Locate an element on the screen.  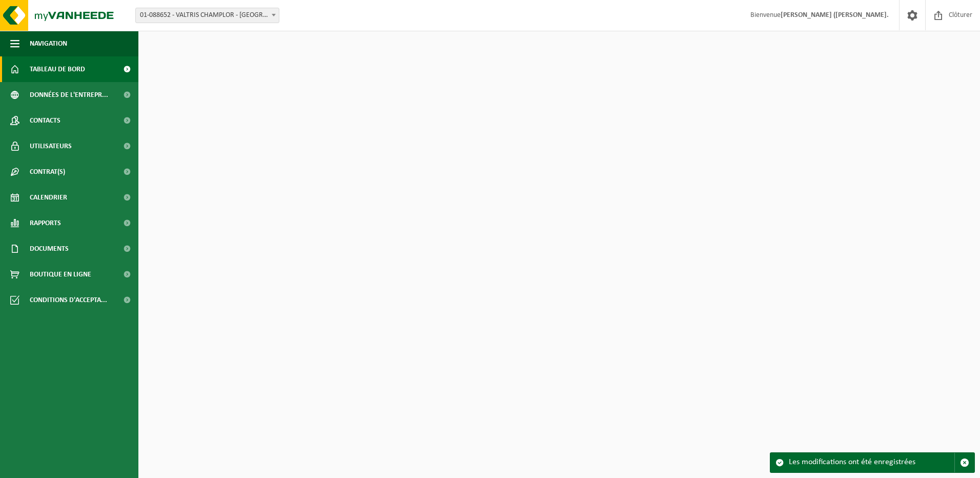
span: Calendrier is located at coordinates (48, 197).